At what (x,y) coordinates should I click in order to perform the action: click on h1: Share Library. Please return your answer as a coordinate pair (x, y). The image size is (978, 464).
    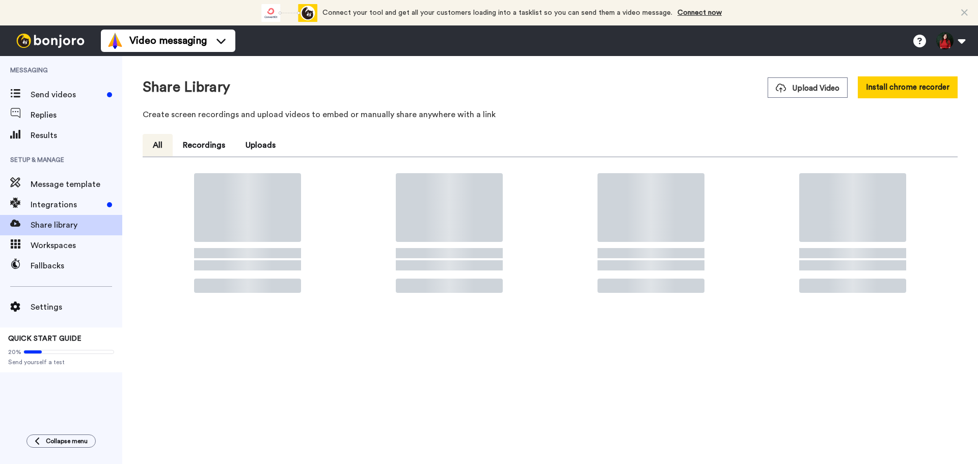
    Looking at the image, I should click on (187, 87).